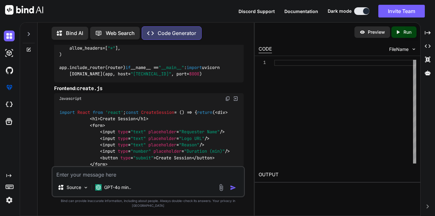  I want to click on img: githubDark, so click(9, 70).